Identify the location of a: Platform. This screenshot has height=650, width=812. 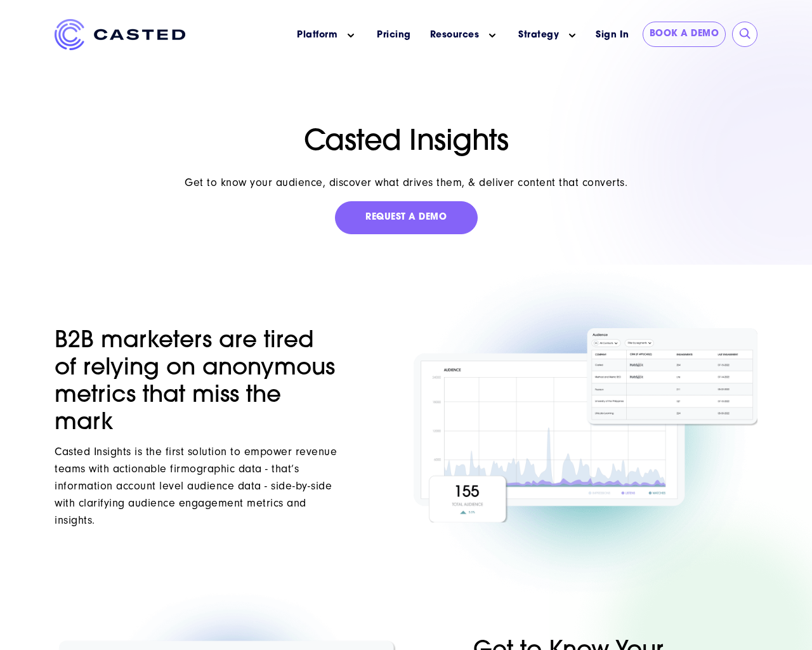
(317, 35).